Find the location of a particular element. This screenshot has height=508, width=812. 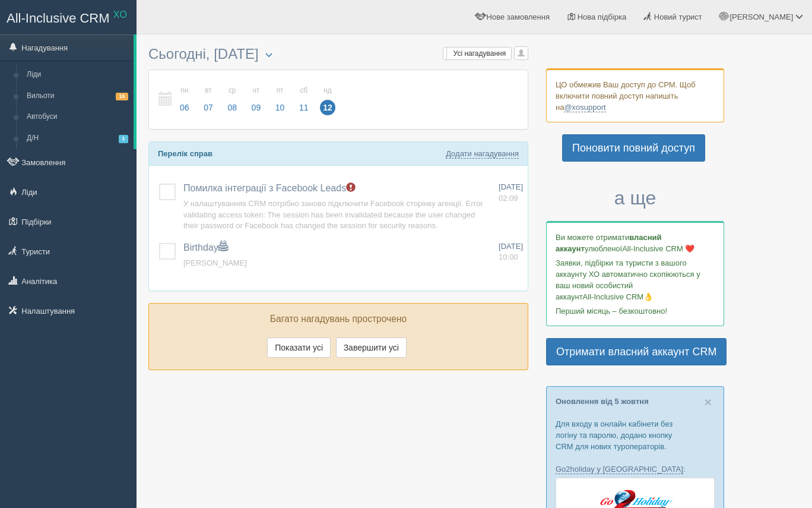

div: ЦО обмежив Ваш доступ до СРМ. Щоб включити повний доступ напишіть на is located at coordinates (635, 95).